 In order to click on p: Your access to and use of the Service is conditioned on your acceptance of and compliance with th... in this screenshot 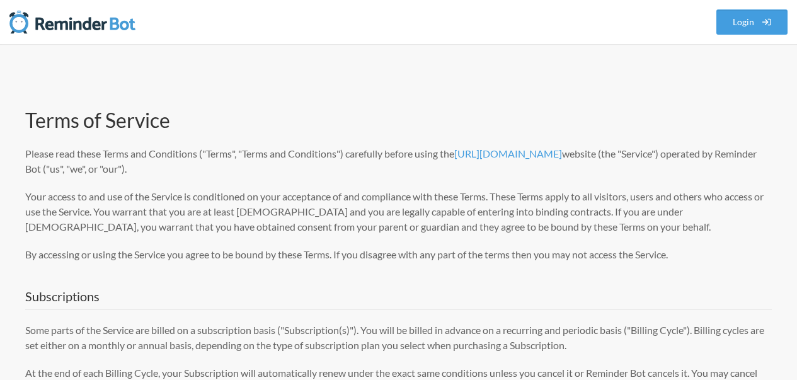, I will do `click(398, 212)`.